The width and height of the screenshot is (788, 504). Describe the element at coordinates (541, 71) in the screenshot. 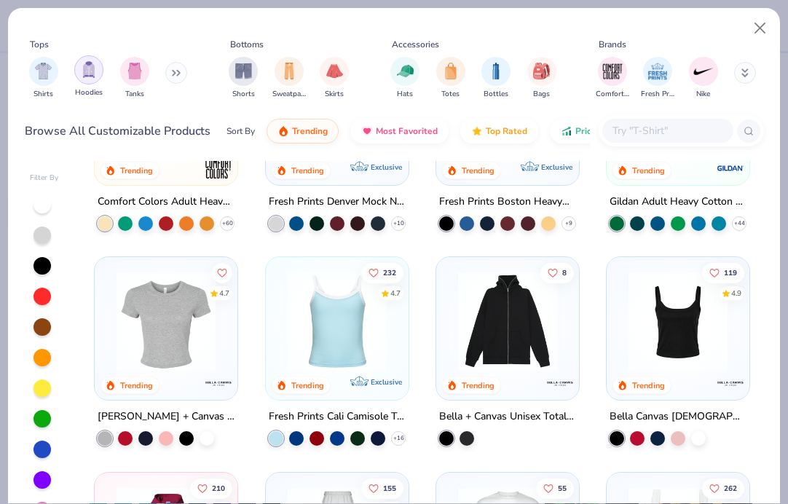

I see `img: Bags Image` at that location.